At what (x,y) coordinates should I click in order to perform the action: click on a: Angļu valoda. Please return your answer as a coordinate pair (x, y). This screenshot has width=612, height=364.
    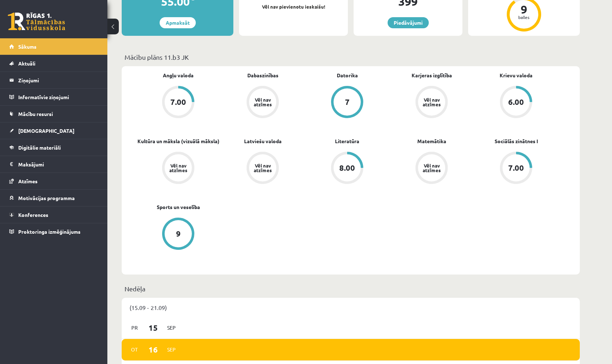
    Looking at the image, I should click on (178, 75).